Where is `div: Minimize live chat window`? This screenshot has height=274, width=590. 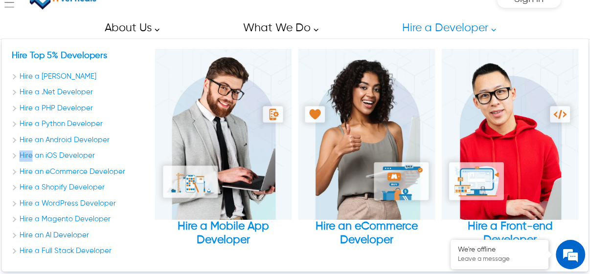
div: Minimize live chat window is located at coordinates (172, 17).